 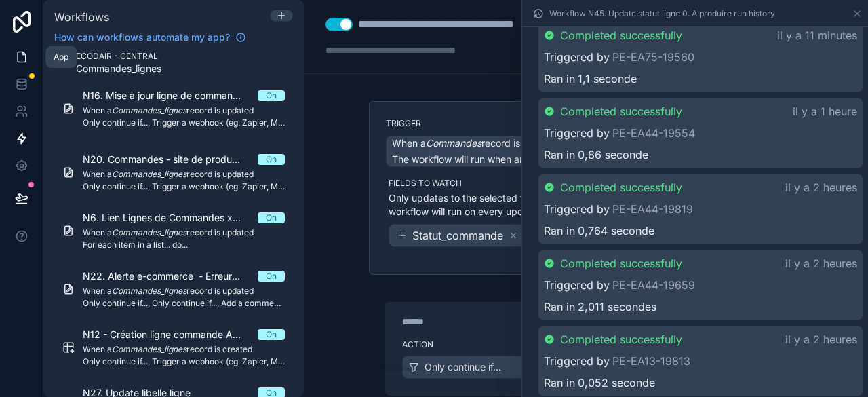 What do you see at coordinates (81, 17) in the screenshot?
I see `span: Workflows` at bounding box center [81, 17].